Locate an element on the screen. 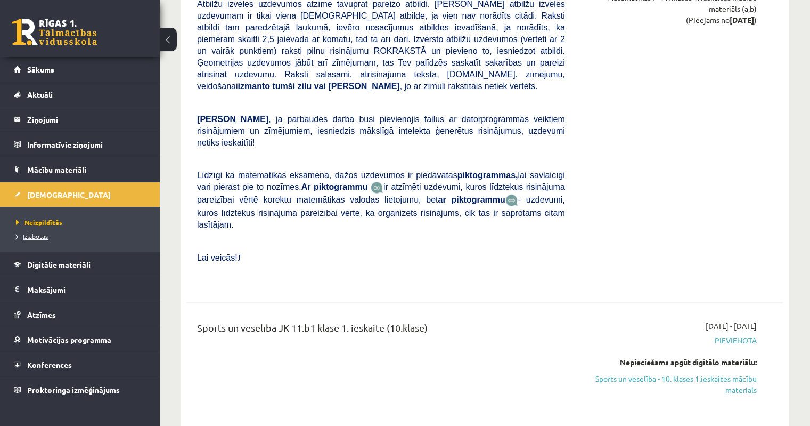 This screenshot has width=810, height=426. span: Sākums is located at coordinates (40, 69).